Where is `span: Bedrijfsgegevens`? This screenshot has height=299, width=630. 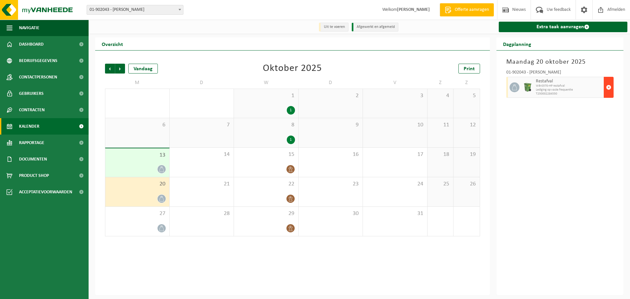
span: Bedrijfsgegevens is located at coordinates (38, 61).